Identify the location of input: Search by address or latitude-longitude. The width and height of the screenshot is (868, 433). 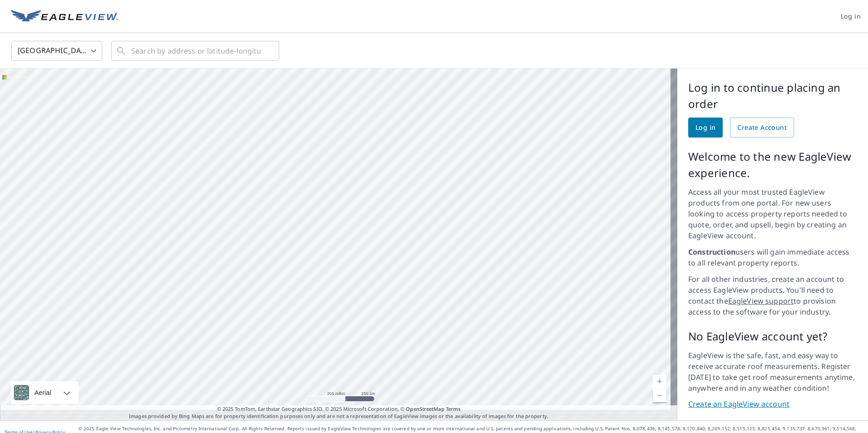
(196, 51).